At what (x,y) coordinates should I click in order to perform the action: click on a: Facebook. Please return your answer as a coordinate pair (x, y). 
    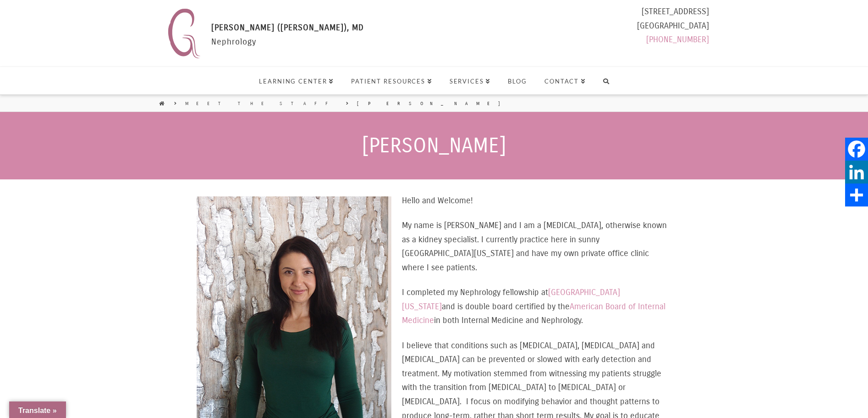
    Looking at the image, I should click on (857, 149).